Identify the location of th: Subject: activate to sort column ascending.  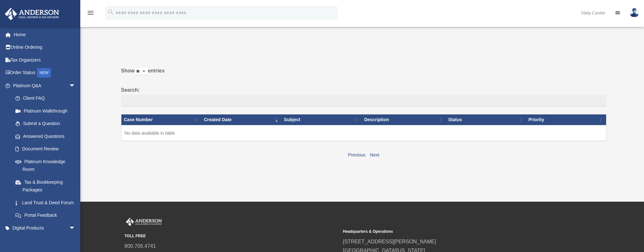
(322, 120).